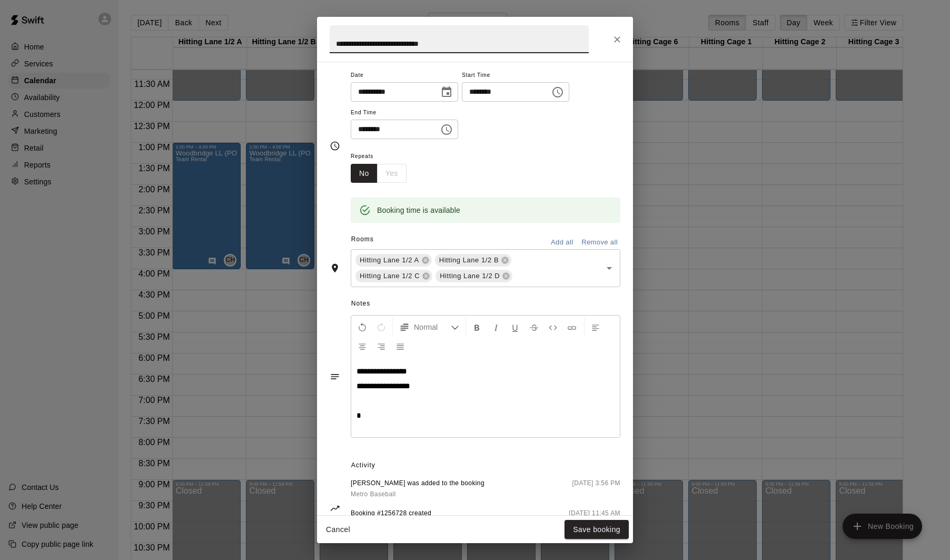  What do you see at coordinates (383, 157) in the screenshot?
I see `span: Repeats` at bounding box center [383, 157].